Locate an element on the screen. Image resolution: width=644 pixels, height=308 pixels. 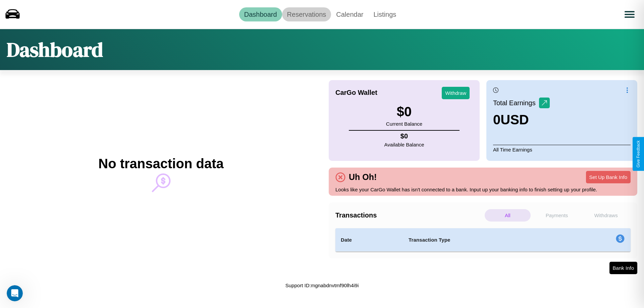
p: Current Balance is located at coordinates (404, 124).